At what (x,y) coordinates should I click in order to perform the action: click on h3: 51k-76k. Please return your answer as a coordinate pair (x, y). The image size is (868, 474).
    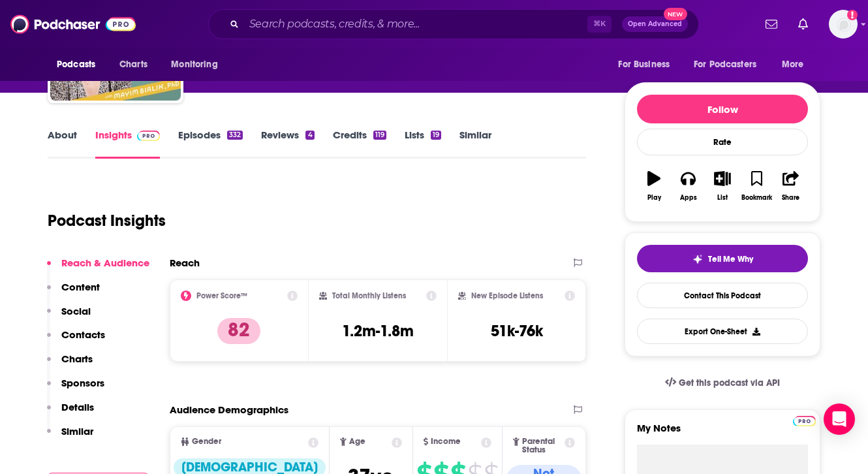
    Looking at the image, I should click on (517, 331).